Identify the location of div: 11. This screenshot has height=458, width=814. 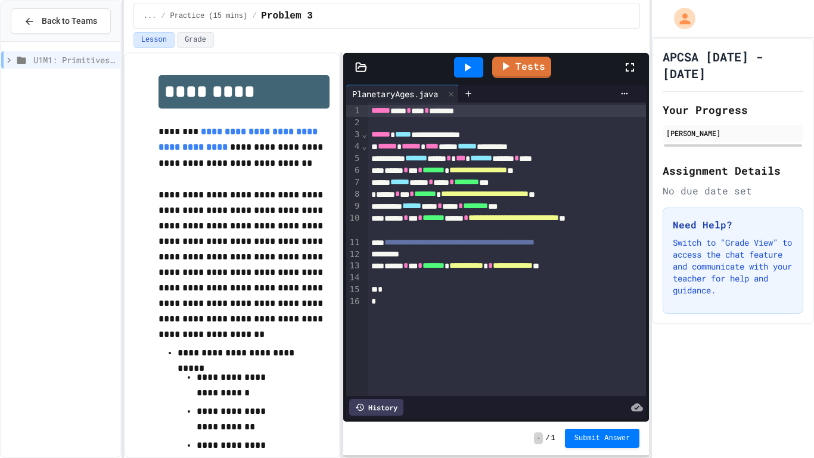
(353, 243).